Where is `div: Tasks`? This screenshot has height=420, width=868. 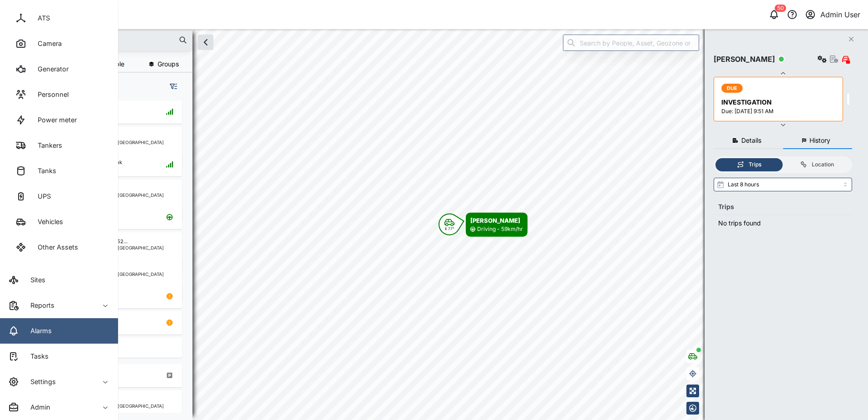
div: Tasks is located at coordinates (36, 356).